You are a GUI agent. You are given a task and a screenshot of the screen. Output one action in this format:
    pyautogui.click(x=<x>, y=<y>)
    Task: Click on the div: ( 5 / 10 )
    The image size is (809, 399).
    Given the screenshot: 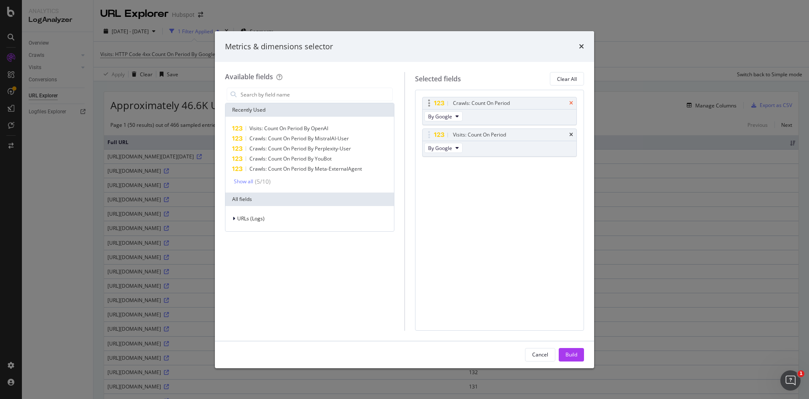 What is the action you would take?
    pyautogui.click(x=262, y=182)
    